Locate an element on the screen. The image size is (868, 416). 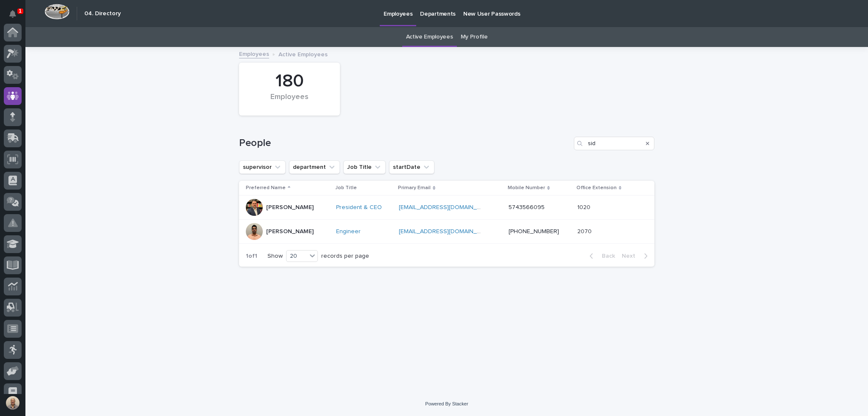
h1: People is located at coordinates (404, 143).